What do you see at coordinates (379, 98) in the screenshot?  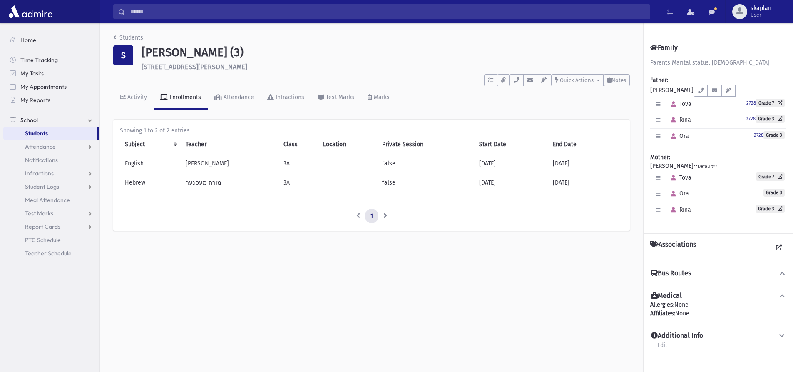 I see `a: Marks` at bounding box center [379, 98].